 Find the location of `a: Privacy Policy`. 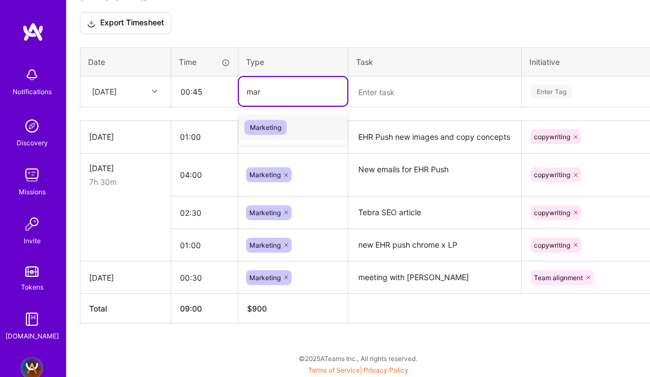

a: Privacy Policy is located at coordinates (386, 370).